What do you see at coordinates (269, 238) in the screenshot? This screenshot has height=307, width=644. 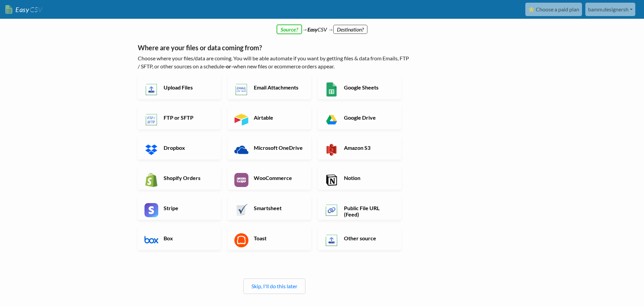 I see `a: Toast` at bounding box center [269, 238].